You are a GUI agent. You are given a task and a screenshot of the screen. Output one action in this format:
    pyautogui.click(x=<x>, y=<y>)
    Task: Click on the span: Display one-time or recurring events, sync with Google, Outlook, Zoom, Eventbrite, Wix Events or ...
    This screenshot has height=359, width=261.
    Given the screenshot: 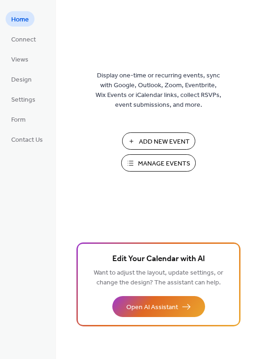 What is the action you would take?
    pyautogui.click(x=159, y=90)
    